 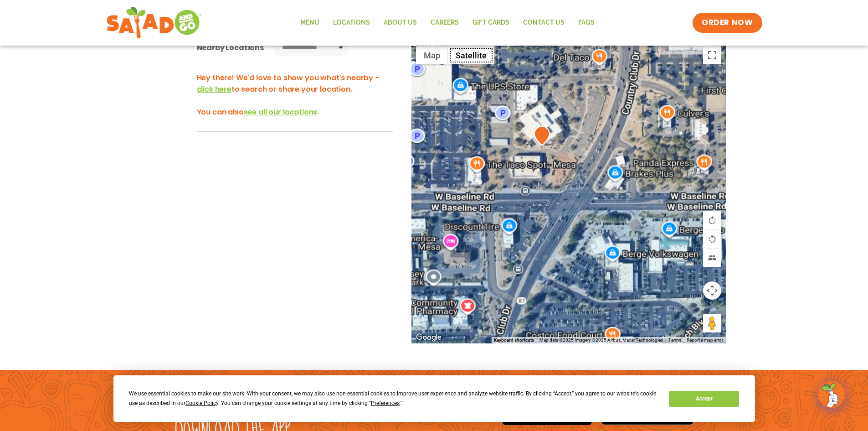 I want to click on div: Nearby Locations, so click(x=230, y=48).